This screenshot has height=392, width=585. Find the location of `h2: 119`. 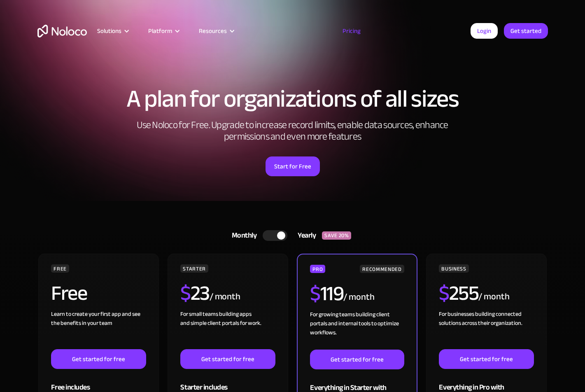

h2: 119 is located at coordinates (327, 293).